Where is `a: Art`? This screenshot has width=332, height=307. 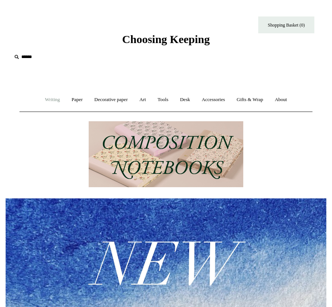 a: Art is located at coordinates (142, 99).